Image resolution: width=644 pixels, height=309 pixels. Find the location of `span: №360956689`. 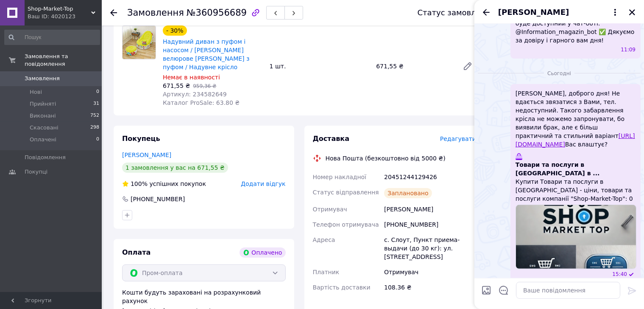

span: №360956689 is located at coordinates (217, 13).